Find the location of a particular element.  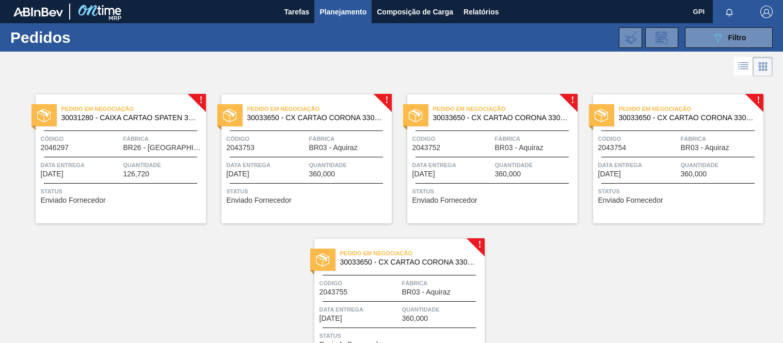

a: !statusPedido em Negociação30031280 - CAIXA CARTAO SPATEN 350ML OPEN CORNERCódigo2046297FábricaBR... is located at coordinates (113, 159).